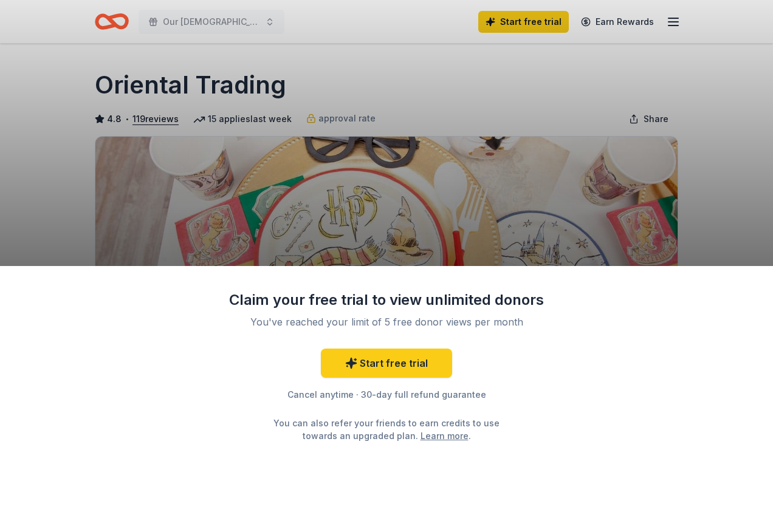 The height and width of the screenshot is (532, 773). Describe the element at coordinates (386, 322) in the screenshot. I see `div: You've reached your limit of 5 free donor views per month` at that location.